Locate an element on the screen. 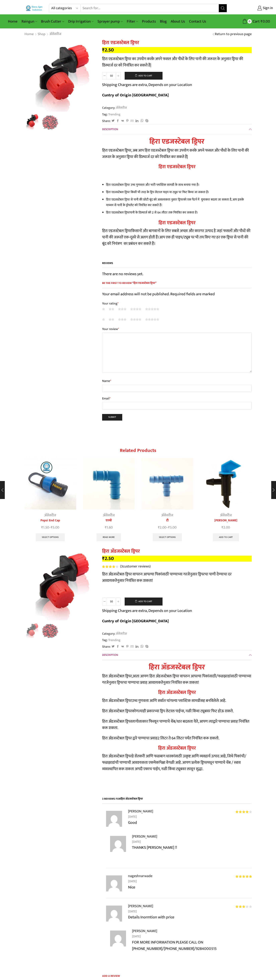 This screenshot has height=980, width=276. li: 2 / 2 is located at coordinates (50, 630).